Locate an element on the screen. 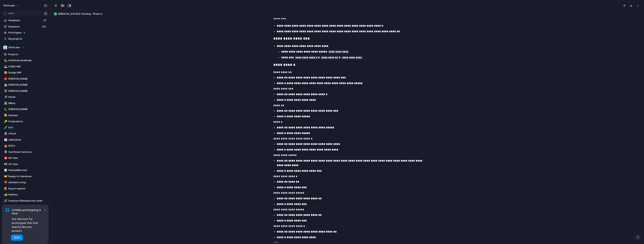  a: 👨‍💻Mikey is located at coordinates (25, 103).